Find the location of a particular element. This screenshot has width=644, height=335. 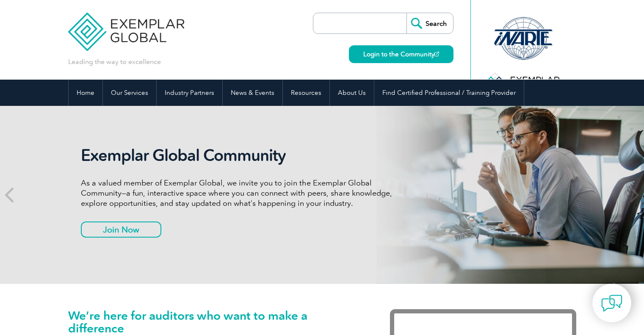

a: Login to the Community is located at coordinates (401, 54).